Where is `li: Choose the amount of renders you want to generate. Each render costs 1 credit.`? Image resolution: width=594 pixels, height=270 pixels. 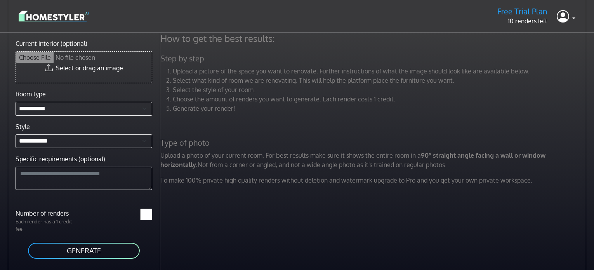 li: Choose the amount of renders you want to generate. Each render costs 1 credit. is located at coordinates (380, 99).